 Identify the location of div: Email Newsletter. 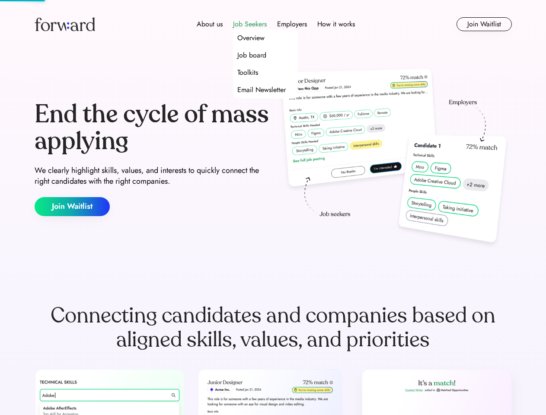
(262, 90).